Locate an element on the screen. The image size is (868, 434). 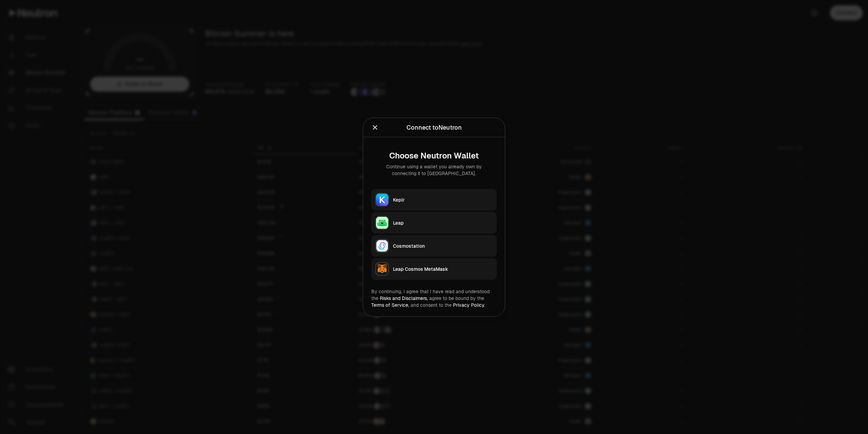
button: LeapLeap is located at coordinates (434, 223).